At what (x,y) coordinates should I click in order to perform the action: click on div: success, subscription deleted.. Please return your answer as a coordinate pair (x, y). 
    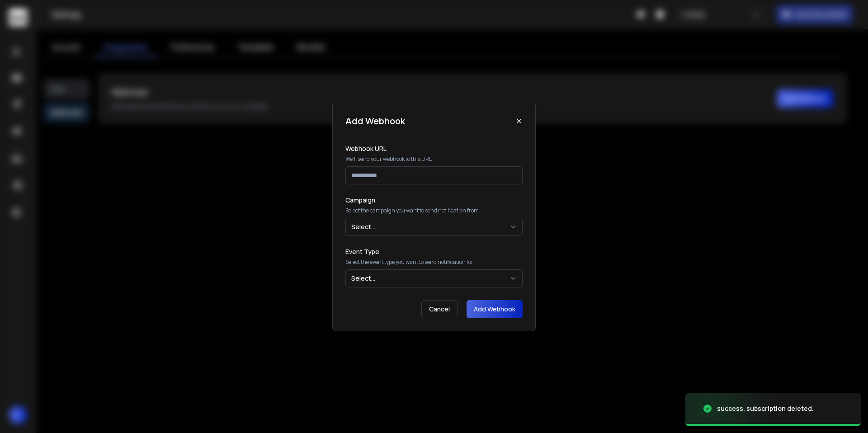
    Looking at the image, I should click on (765, 409).